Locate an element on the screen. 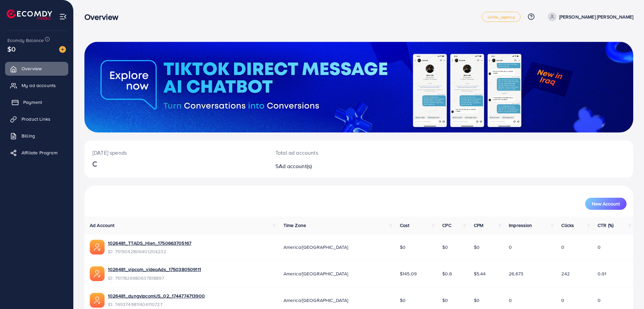  h3: Overview is located at coordinates (104, 17).